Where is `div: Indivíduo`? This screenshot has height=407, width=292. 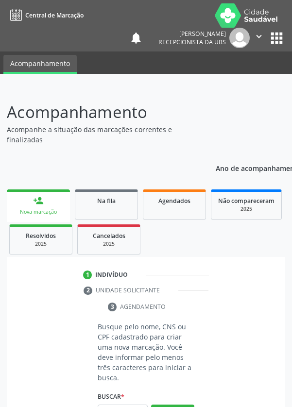 div: Indivíduo is located at coordinates (111, 275).